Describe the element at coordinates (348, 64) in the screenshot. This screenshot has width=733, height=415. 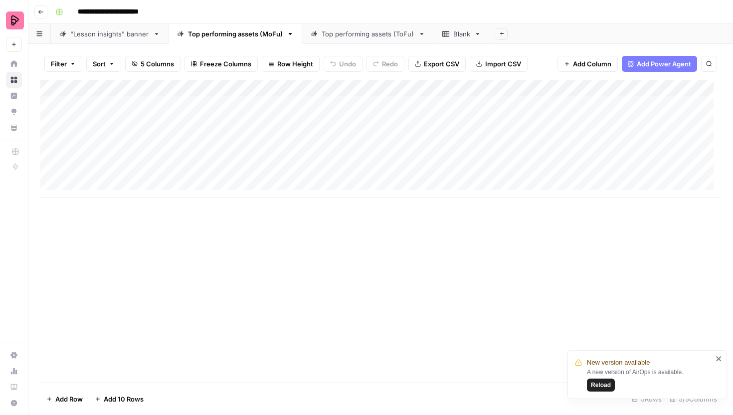
I see `span: Undo` at that location.